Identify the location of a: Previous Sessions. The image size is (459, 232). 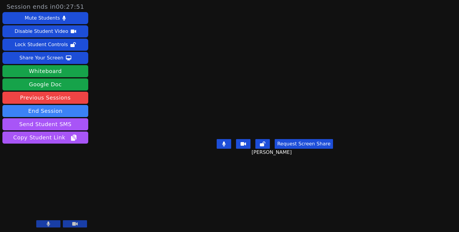
(45, 98).